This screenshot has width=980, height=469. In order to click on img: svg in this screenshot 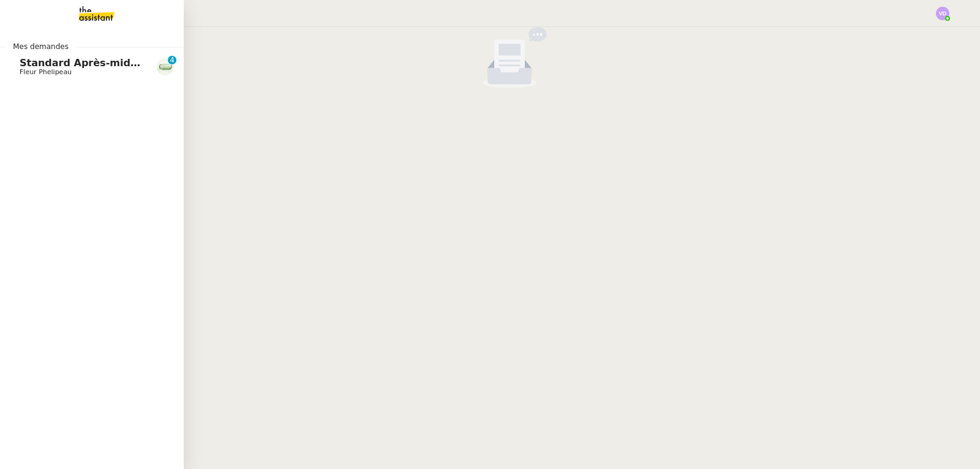, I will do `click(943, 14)`.